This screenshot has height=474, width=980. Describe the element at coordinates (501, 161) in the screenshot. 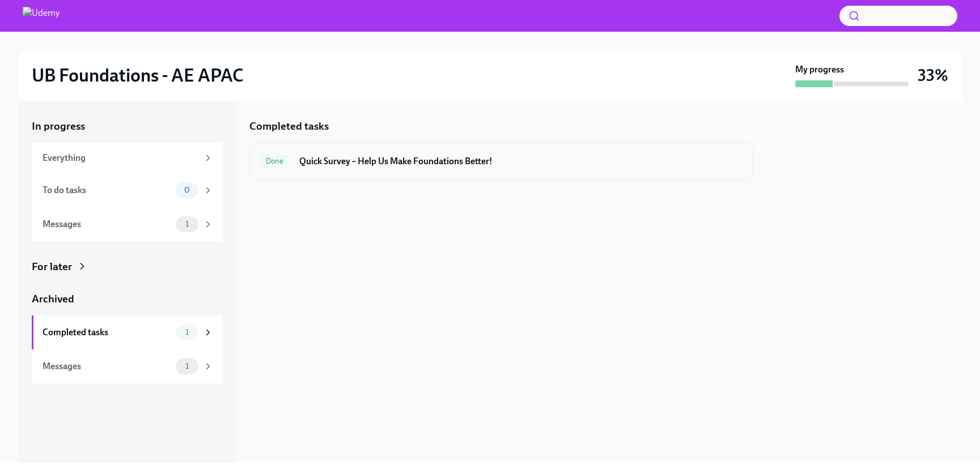

I see `a: DoneQuick Survey – Help Us Make Foundations Better!` at that location.